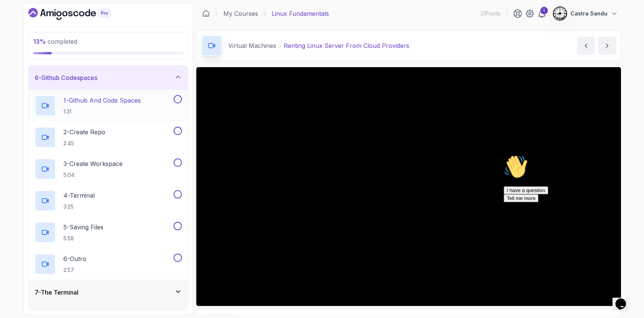 The image size is (644, 318). Describe the element at coordinates (71, 27) in the screenshot. I see `div: 👋Hi! How can we help?I have a questionTell me more` at that location.